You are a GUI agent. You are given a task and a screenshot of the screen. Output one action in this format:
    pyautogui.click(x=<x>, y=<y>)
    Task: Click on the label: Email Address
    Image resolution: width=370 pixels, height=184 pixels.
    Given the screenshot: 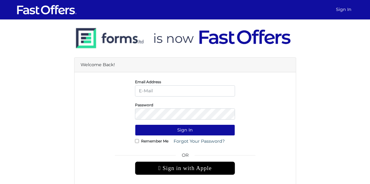 What is the action you would take?
    pyautogui.click(x=148, y=82)
    